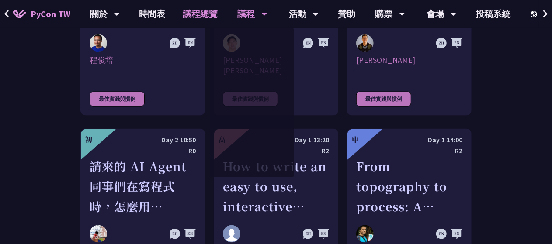 This screenshot has width=552, height=244. Describe the element at coordinates (142, 151) in the screenshot. I see `div: R0` at that location.